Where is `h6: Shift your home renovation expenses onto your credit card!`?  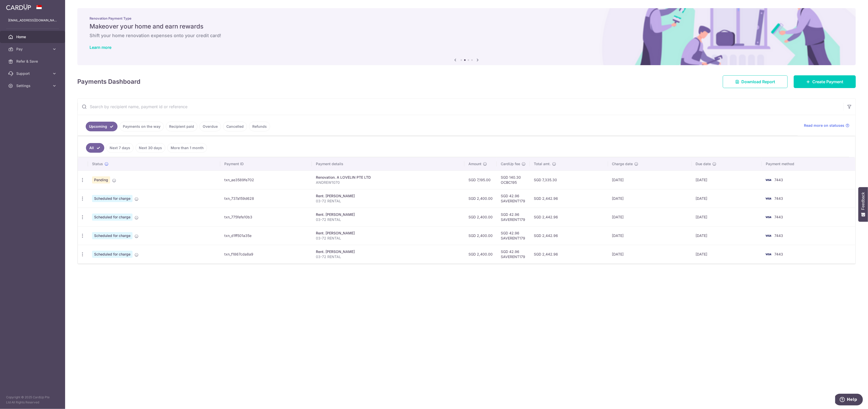 h6: Shift your home renovation expenses onto your credit card! is located at coordinates (466, 35).